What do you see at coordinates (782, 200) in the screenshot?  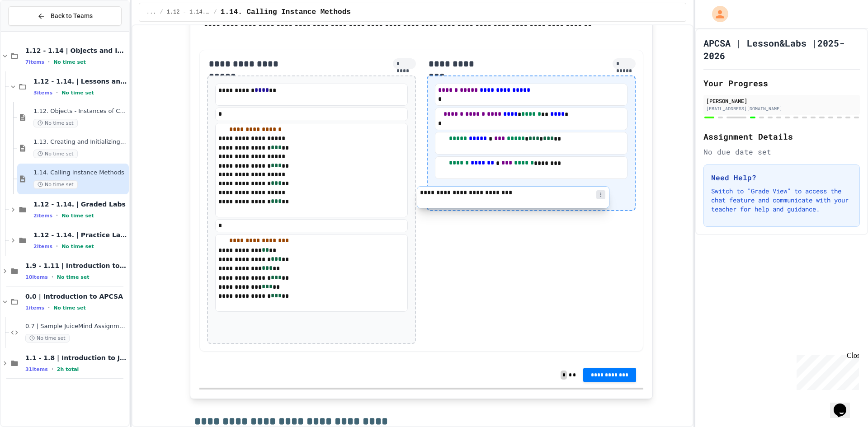 I see `p: Switch to "Grade View" to access the chat feature and communicate with your teacher for help and ...` at bounding box center [782, 200].